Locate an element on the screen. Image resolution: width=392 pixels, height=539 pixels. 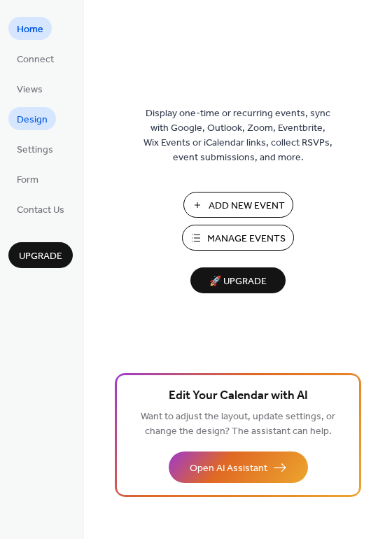
span: Add New Event is located at coordinates (246, 206).